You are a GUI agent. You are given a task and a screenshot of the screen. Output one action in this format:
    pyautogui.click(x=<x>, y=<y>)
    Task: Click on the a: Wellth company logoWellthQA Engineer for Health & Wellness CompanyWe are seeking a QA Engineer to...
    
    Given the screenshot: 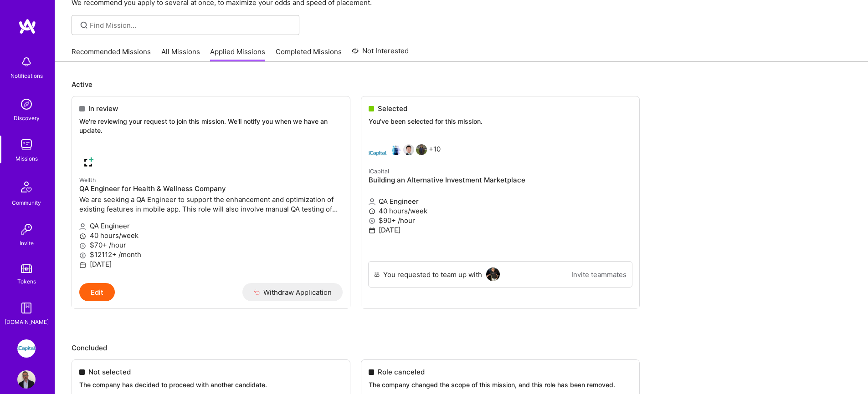 What is the action you would take?
    pyautogui.click(x=211, y=214)
    